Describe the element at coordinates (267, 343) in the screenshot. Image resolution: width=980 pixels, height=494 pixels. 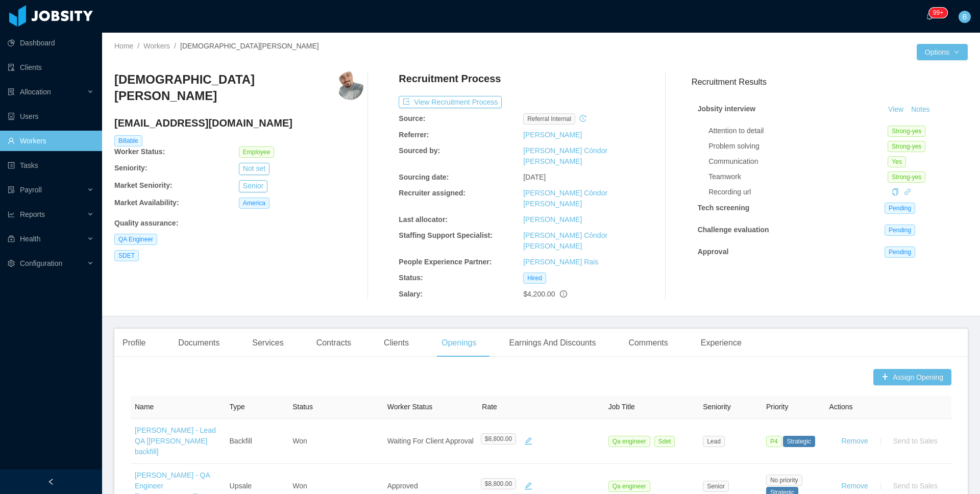
I see `div: Services` at that location.